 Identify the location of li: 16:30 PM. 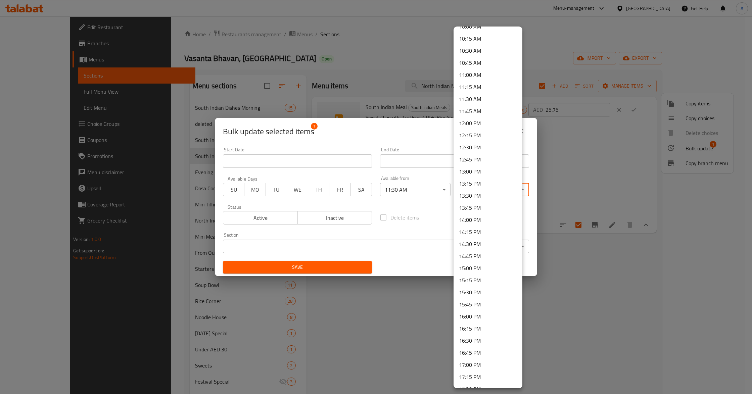
(488, 341).